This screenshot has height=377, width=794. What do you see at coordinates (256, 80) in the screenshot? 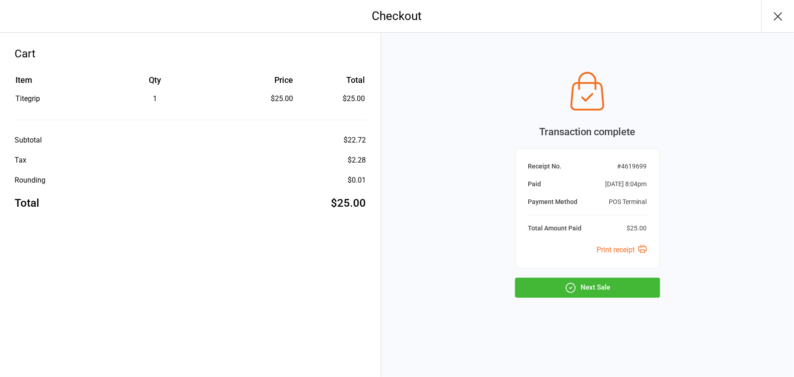
I see `div: Price` at bounding box center [256, 80].